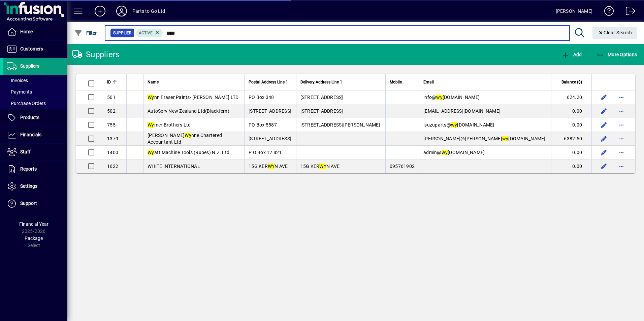  Describe the element at coordinates (115, 82) in the screenshot. I see `div: ID` at that location.